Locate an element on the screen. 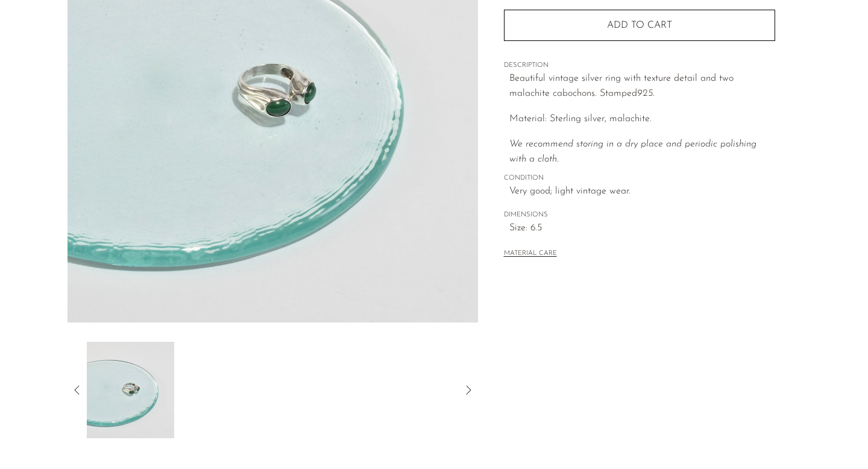  button: Silver Malachite Ring is located at coordinates (130, 390).